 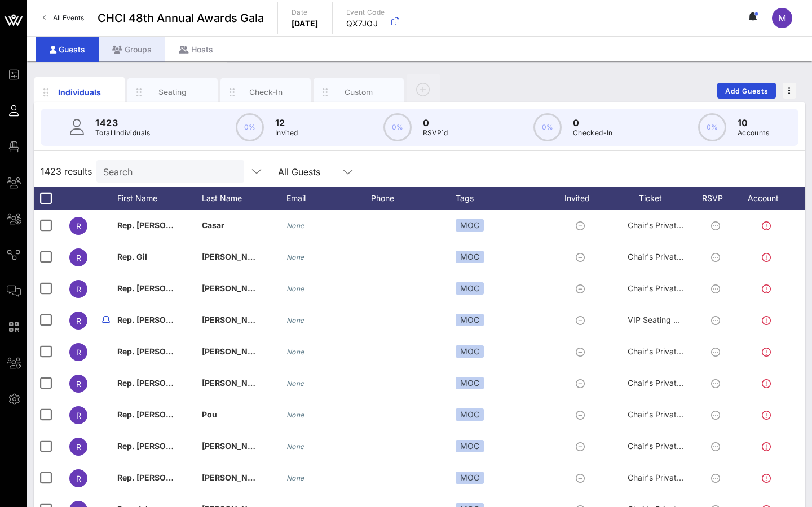 I want to click on p: Total Individuals, so click(x=123, y=133).